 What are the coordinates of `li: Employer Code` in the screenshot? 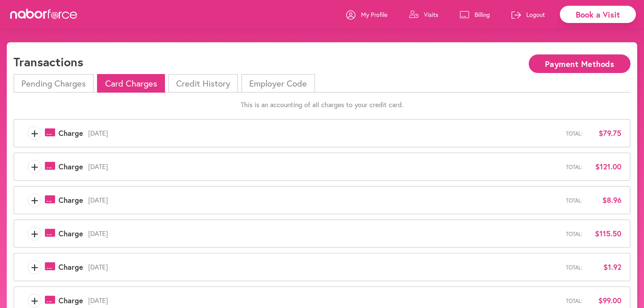 It's located at (278, 83).